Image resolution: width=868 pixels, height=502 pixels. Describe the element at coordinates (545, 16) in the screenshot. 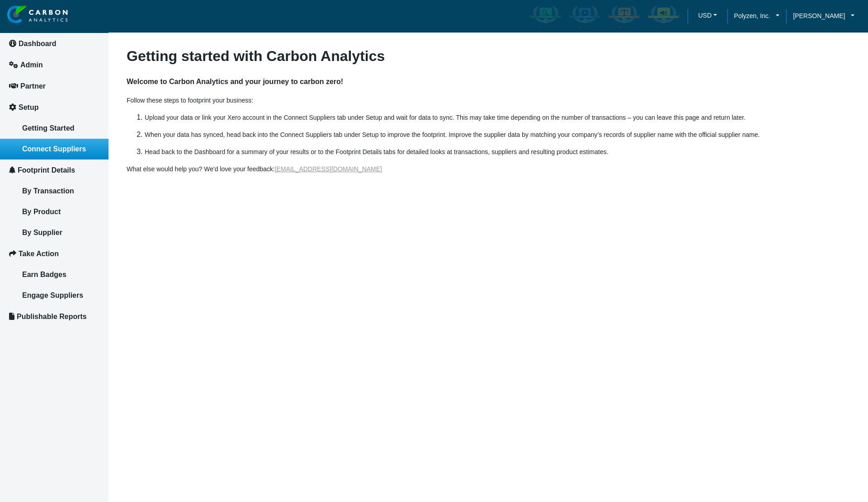

I see `img: carbon-aware-enabled.png` at that location.